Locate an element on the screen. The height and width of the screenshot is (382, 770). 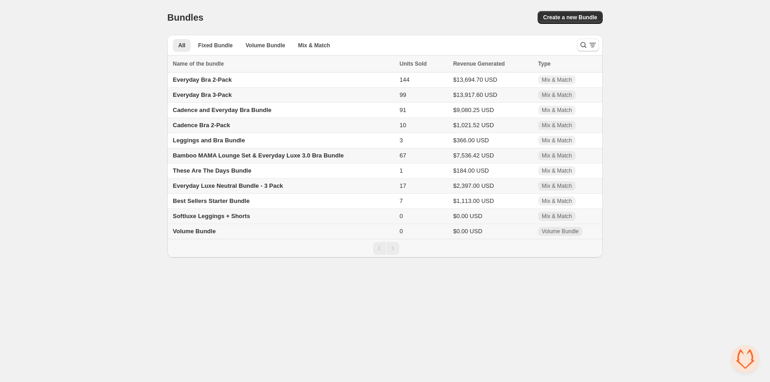
span: $2,397.00 USD is located at coordinates (474, 185).